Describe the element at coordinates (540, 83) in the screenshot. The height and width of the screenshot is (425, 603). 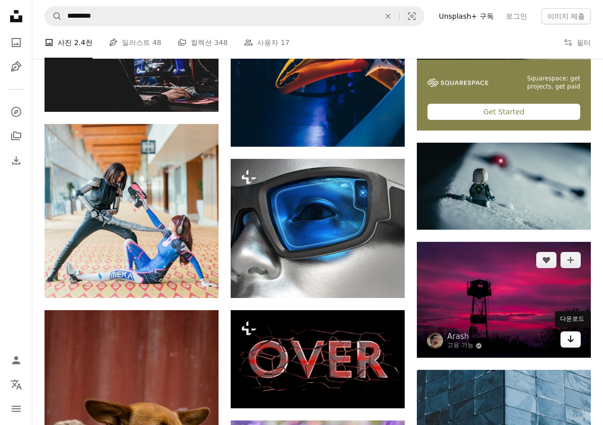
I see `span: Squarespace: get projects, get paid` at that location.